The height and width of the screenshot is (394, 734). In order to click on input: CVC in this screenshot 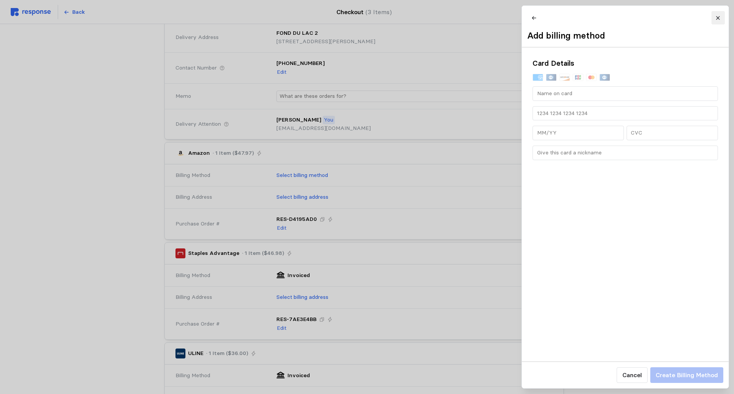, I will do `click(672, 133)`.